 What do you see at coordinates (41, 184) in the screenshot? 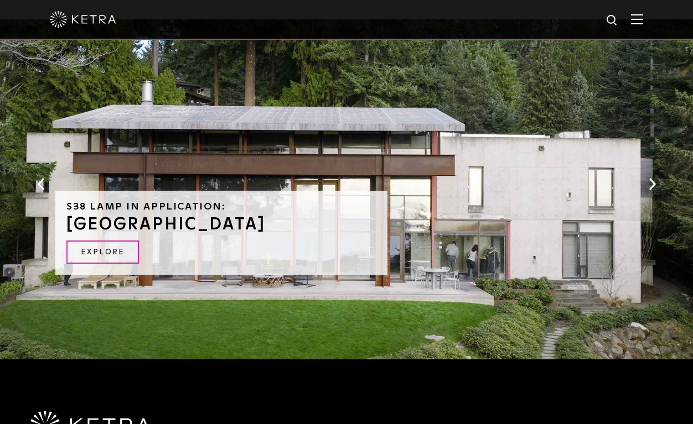
I see `button: Previous` at bounding box center [41, 184].